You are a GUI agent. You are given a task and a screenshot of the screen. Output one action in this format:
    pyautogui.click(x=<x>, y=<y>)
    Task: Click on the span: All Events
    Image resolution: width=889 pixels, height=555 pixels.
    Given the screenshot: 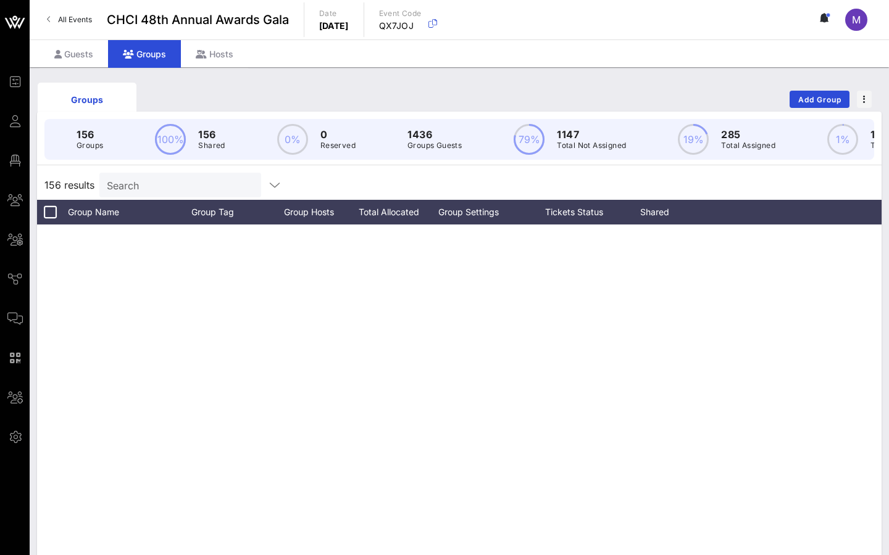 What is the action you would take?
    pyautogui.click(x=75, y=19)
    